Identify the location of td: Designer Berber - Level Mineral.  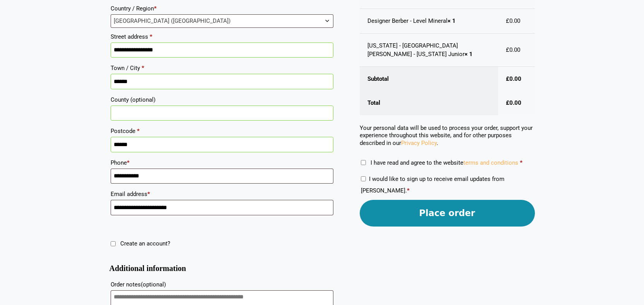
(429, 21).